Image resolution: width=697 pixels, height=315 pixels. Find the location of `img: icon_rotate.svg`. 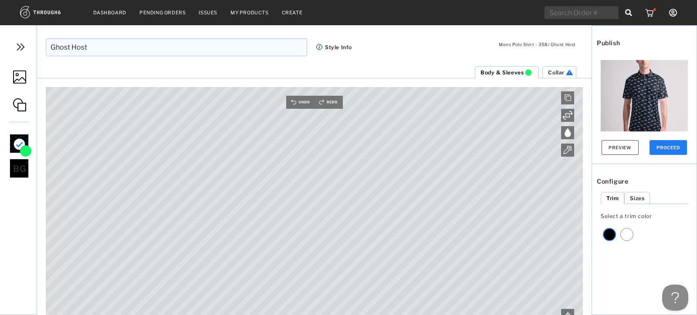

img: icon_rotate.svg is located at coordinates (568, 115).